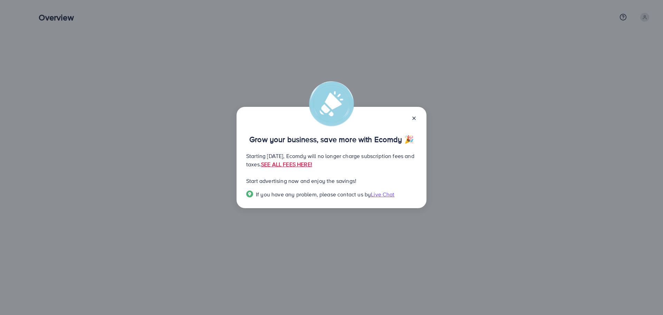  I want to click on span: Live Chat, so click(383, 194).